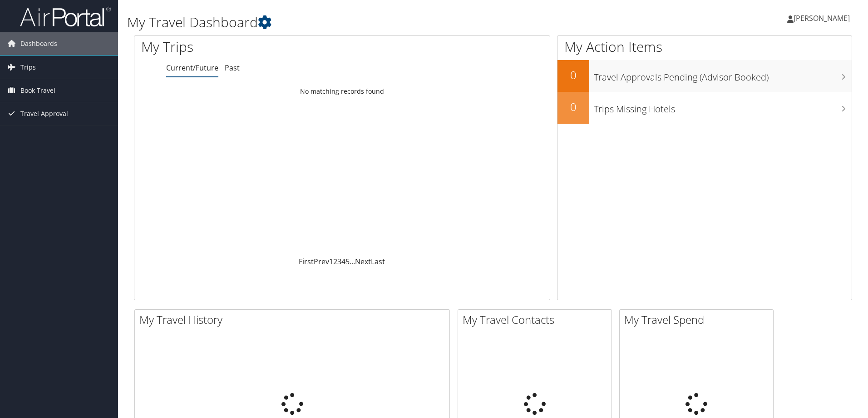 The height and width of the screenshot is (418, 868). What do you see at coordinates (705, 108) in the screenshot?
I see `a: 0Trips Missing Hotels` at bounding box center [705, 108].